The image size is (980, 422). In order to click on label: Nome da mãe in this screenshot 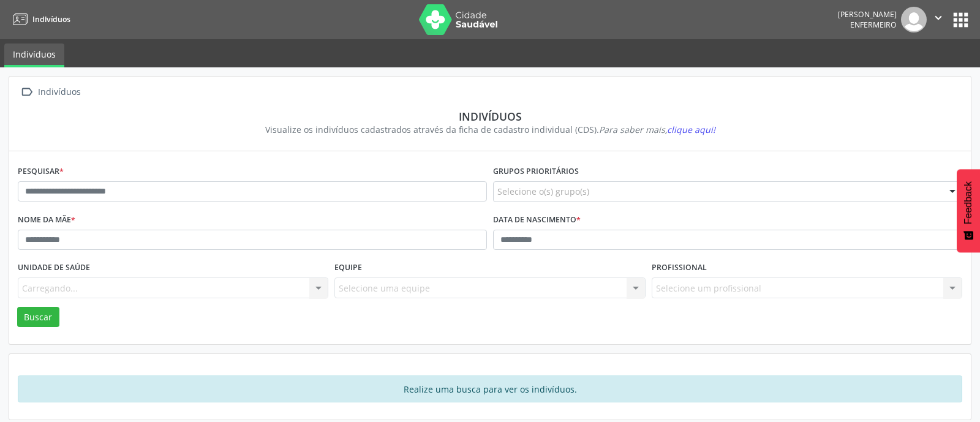, I will do `click(46, 220)`.